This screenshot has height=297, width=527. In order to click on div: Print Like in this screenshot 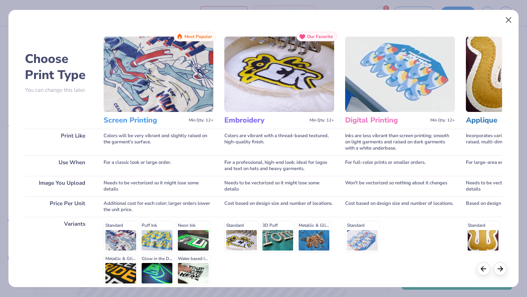, I will do `click(59, 142)`.